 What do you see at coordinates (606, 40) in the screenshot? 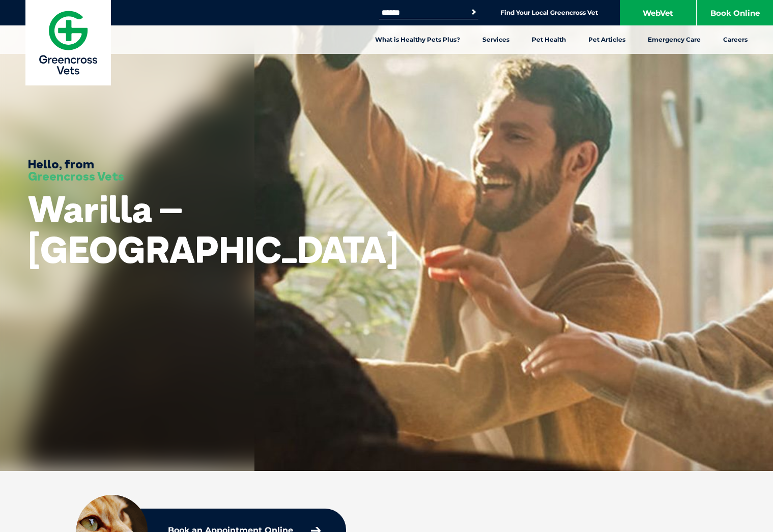
I see `a: Pet Articles` at bounding box center [606, 40].